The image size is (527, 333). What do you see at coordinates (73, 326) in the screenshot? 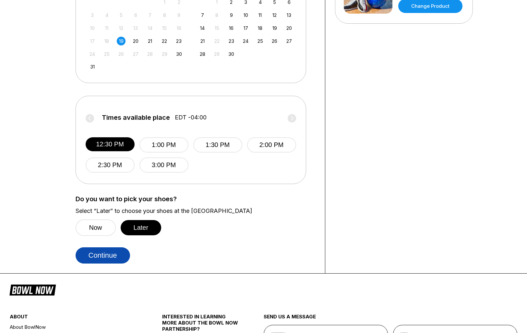
I see `a: About BowlNow` at bounding box center [73, 326].